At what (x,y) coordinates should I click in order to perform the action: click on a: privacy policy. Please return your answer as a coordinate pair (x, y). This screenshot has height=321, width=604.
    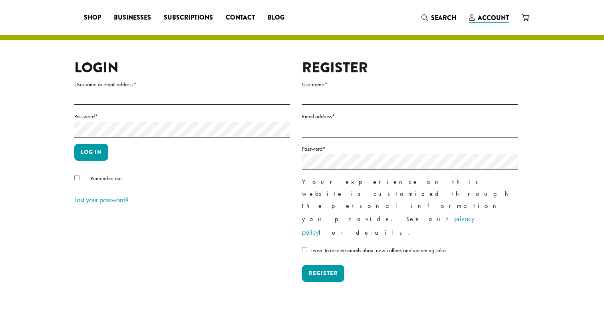
    Looking at the image, I should click on (389, 225).